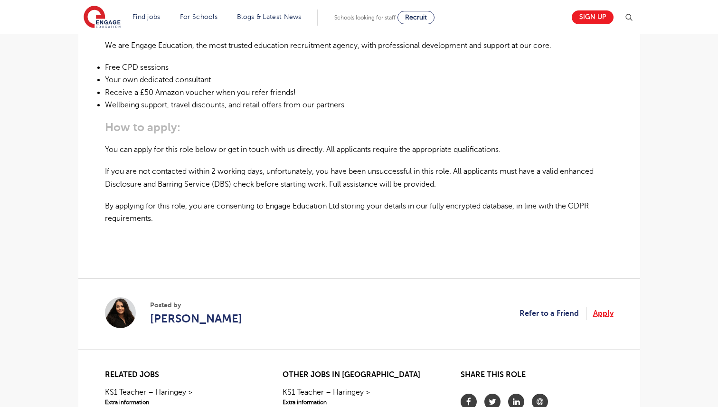 This screenshot has height=407, width=718. Describe the element at coordinates (537, 377) in the screenshot. I see `h2: Share this role` at that location.